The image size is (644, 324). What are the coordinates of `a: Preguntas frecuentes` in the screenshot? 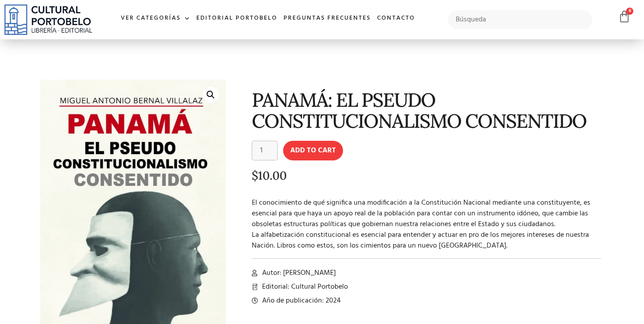 It's located at (327, 19).